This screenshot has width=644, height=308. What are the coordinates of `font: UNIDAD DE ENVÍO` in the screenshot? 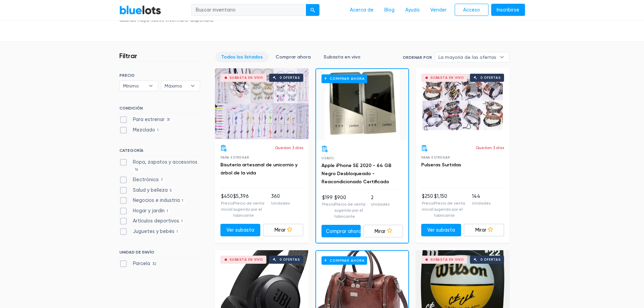 It's located at (137, 252).